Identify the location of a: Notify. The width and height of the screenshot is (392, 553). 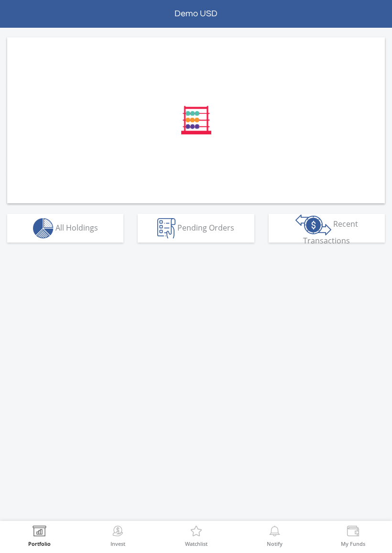
(275, 536).